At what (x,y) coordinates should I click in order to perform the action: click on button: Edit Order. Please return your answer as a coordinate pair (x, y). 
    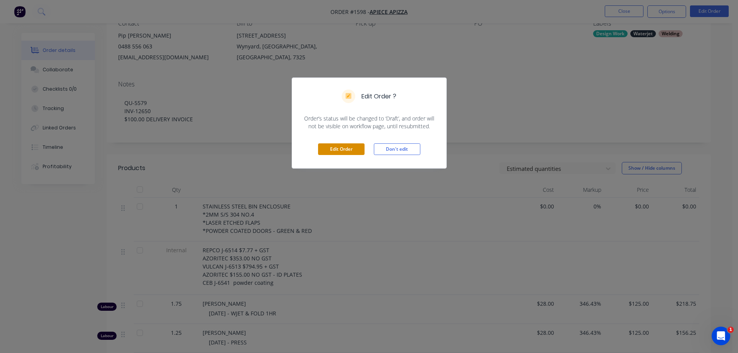
    Looking at the image, I should click on (341, 149).